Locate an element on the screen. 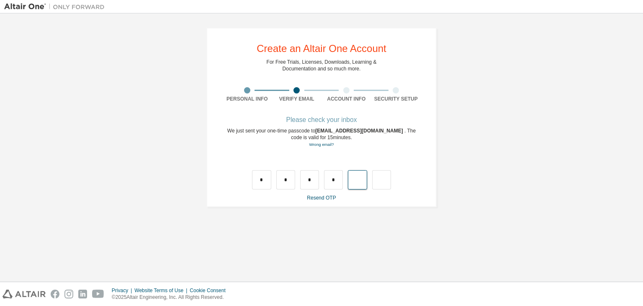 The image size is (643, 306). div: Privacy is located at coordinates (123, 290).